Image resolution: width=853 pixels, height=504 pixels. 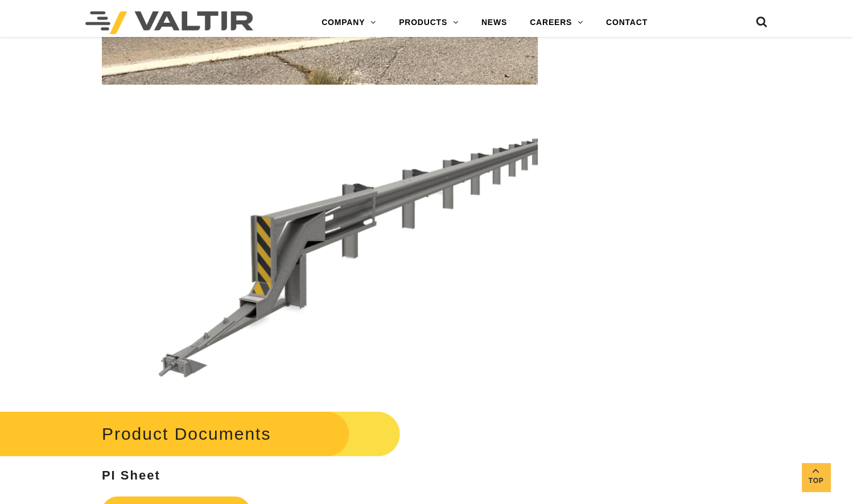 I want to click on a: CAREERS, so click(x=557, y=22).